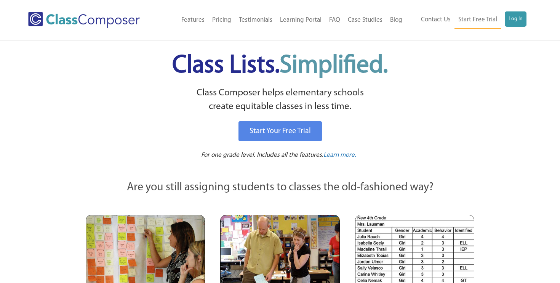 Image resolution: width=560 pixels, height=283 pixels. Describe the element at coordinates (365, 20) in the screenshot. I see `a: Case Studies` at that location.